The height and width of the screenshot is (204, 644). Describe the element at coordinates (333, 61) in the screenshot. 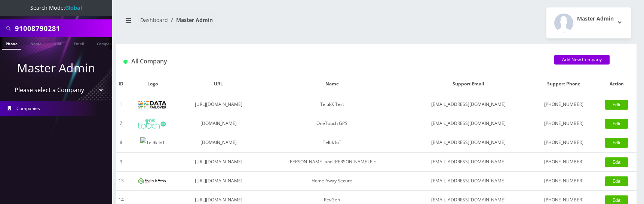

I see `h1: All Company` at that location.